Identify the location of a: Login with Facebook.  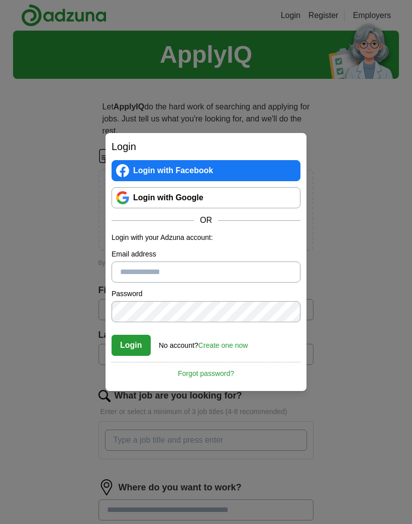
(206, 171).